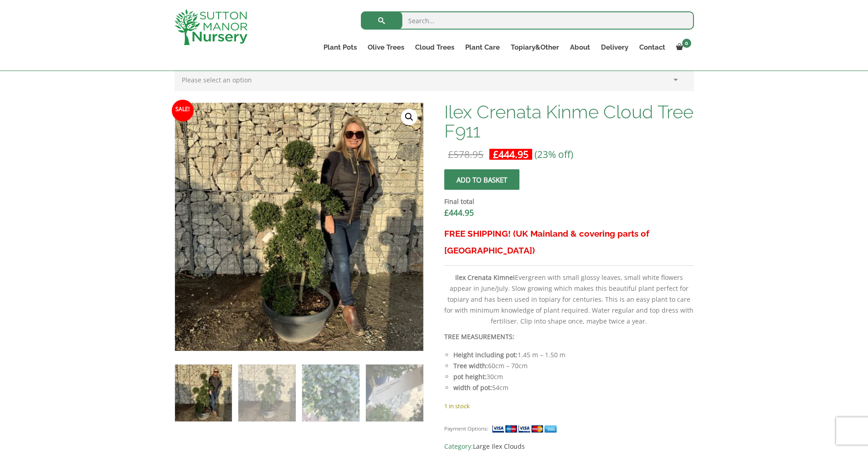 The width and height of the screenshot is (868, 451). What do you see at coordinates (573, 355) in the screenshot?
I see `li: 1.45 m – 1.50 m` at bounding box center [573, 355].